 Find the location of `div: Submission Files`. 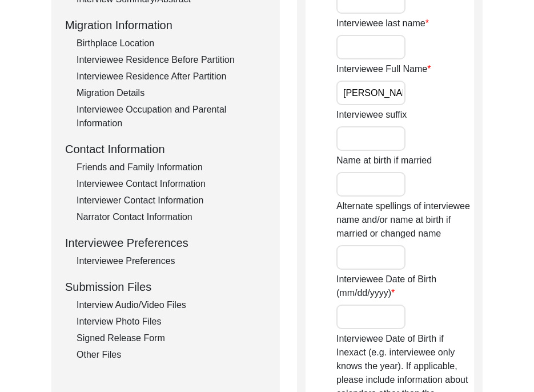

div: Submission Files is located at coordinates (165, 287).